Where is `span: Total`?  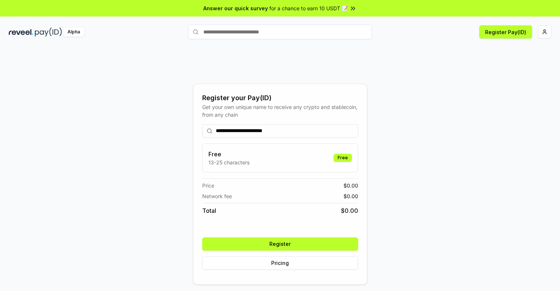
span: Total is located at coordinates (209, 211).